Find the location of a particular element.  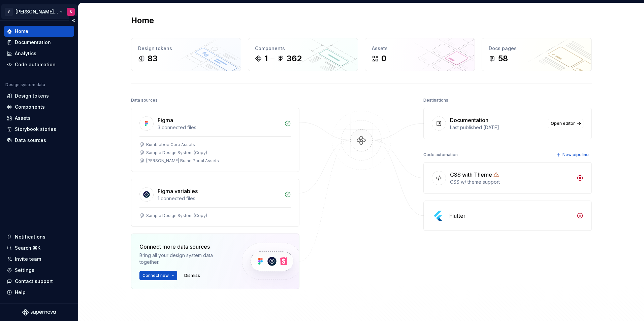

a: Invite team is located at coordinates (39, 259).